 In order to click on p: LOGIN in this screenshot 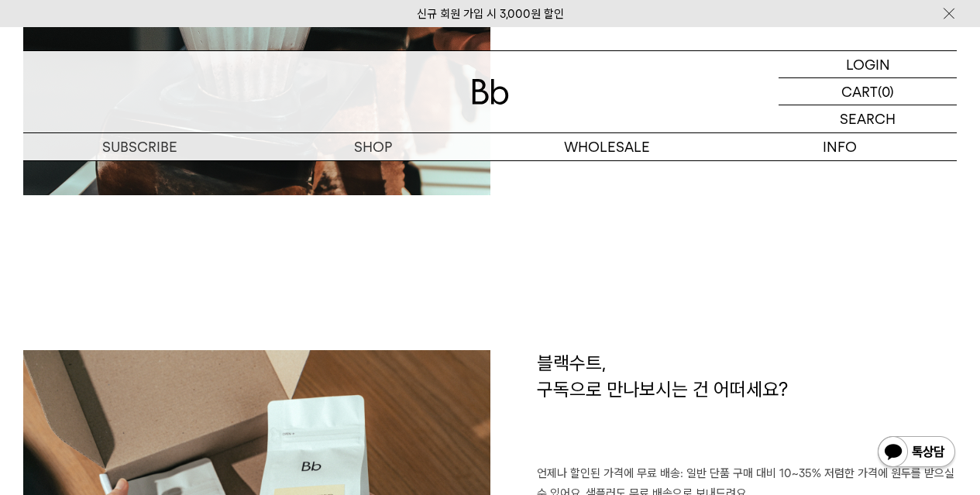, I will do `click(868, 65)`.